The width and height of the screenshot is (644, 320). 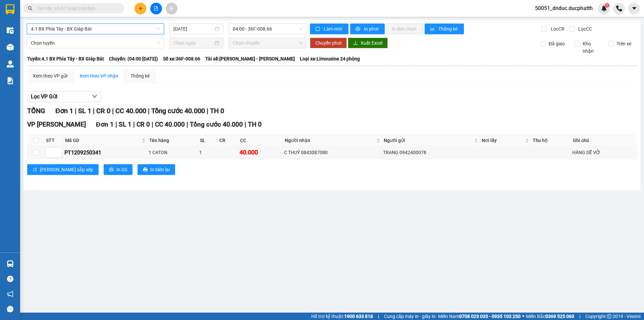 What do you see at coordinates (428, 140) in the screenshot?
I see `span: Người gửi` at bounding box center [428, 140].